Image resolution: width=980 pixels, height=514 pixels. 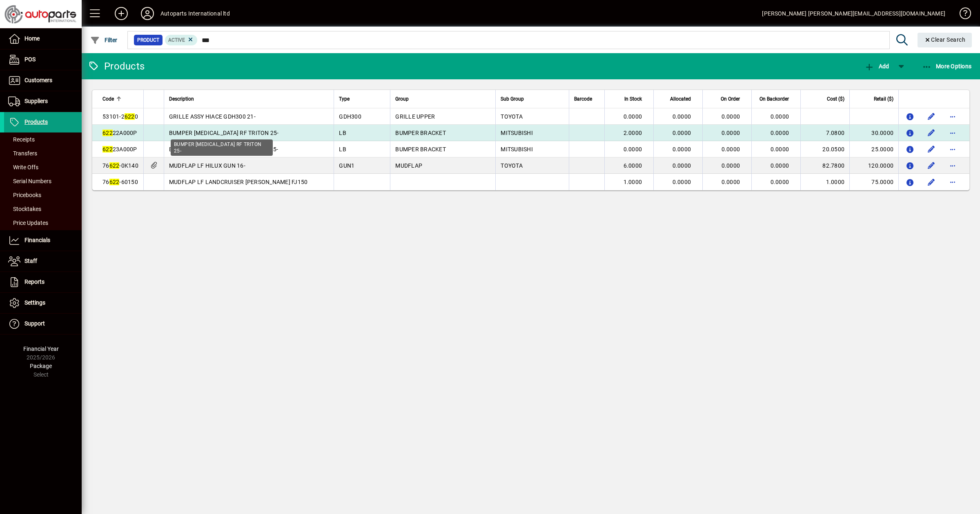 What do you see at coordinates (249, 99) in the screenshot?
I see `div: Description` at bounding box center [249, 99].